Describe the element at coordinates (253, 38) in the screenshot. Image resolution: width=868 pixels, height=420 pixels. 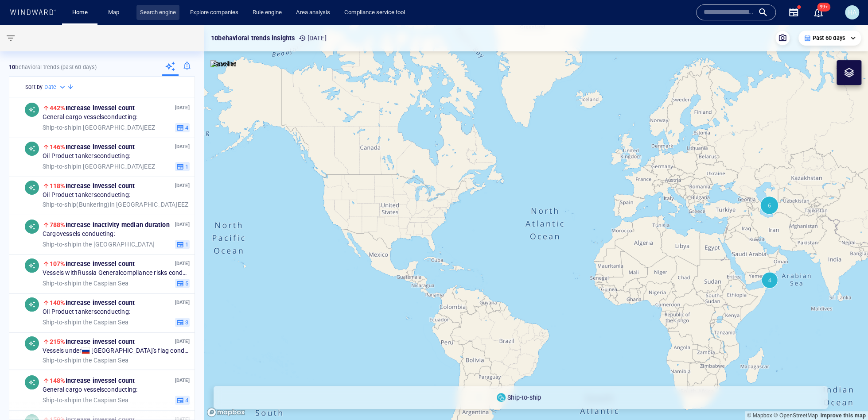
I see `p: 10 behavioral trends insights` at that location.